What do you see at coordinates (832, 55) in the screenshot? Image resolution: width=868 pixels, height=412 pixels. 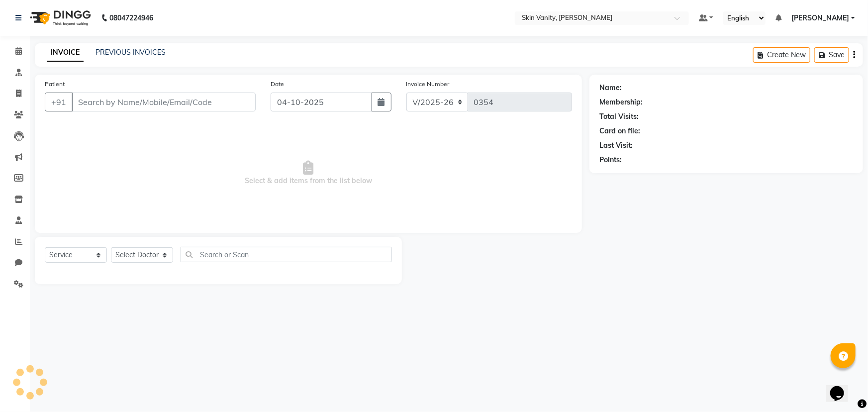 I see `button: Save` at bounding box center [832, 55].